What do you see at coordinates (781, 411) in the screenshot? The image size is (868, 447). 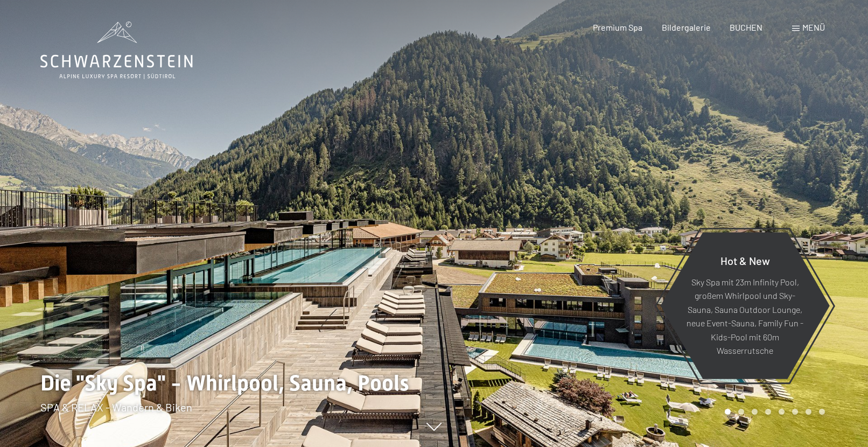 I see `div: Carousel Page 5` at bounding box center [781, 411].